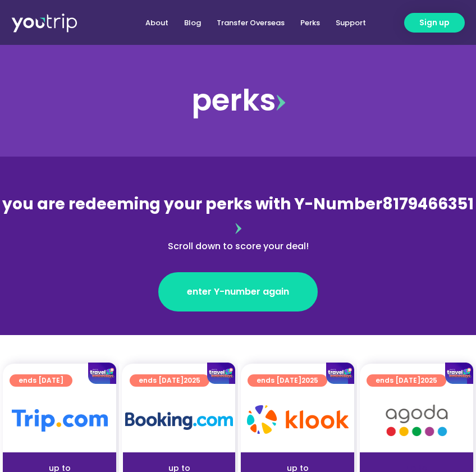 Image resolution: width=476 pixels, height=472 pixels. Describe the element at coordinates (310, 22) in the screenshot. I see `a: Perks` at that location.